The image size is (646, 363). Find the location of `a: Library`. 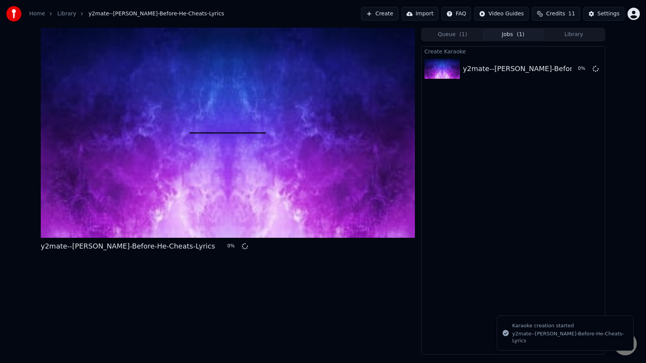

a: Library is located at coordinates (67, 14).